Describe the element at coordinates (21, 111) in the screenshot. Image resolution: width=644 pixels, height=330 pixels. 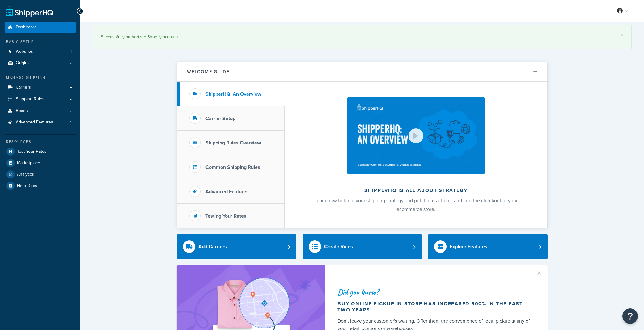
I see `span: Boxes` at that location.